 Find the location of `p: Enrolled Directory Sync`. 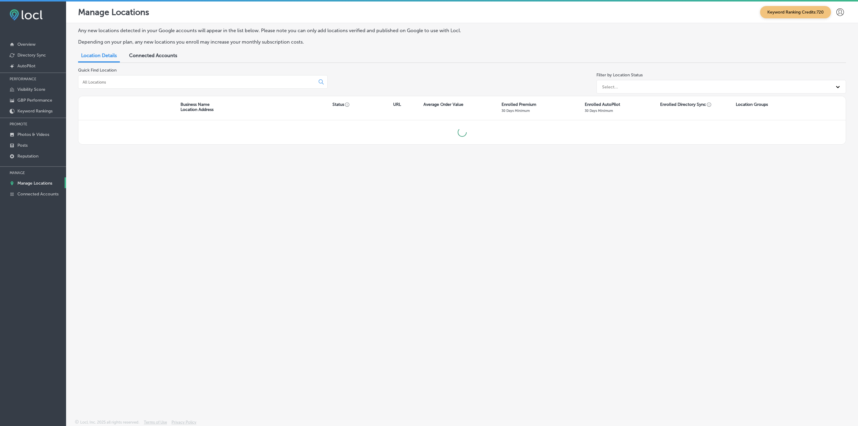

p: Enrolled Directory Sync is located at coordinates (686, 104).